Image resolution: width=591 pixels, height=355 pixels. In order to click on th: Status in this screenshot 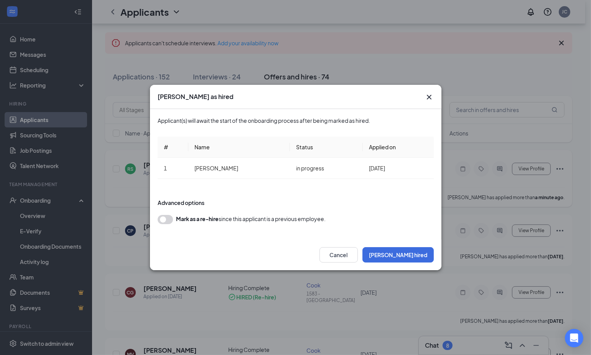, I will do `click(326, 147)`.